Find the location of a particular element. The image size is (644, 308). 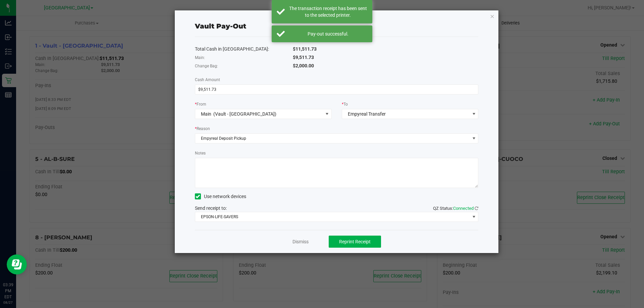

span: $2,000.00 is located at coordinates (303, 66).